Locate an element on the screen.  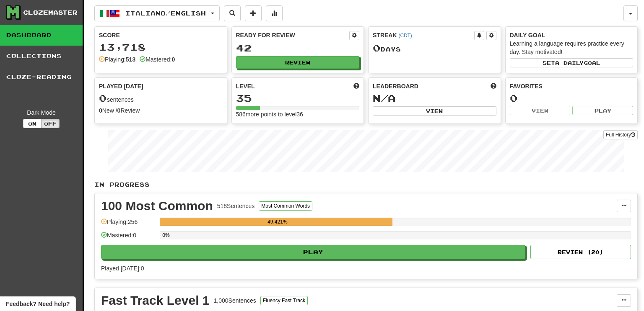
button: Fluency Fast Track is located at coordinates (284, 300).